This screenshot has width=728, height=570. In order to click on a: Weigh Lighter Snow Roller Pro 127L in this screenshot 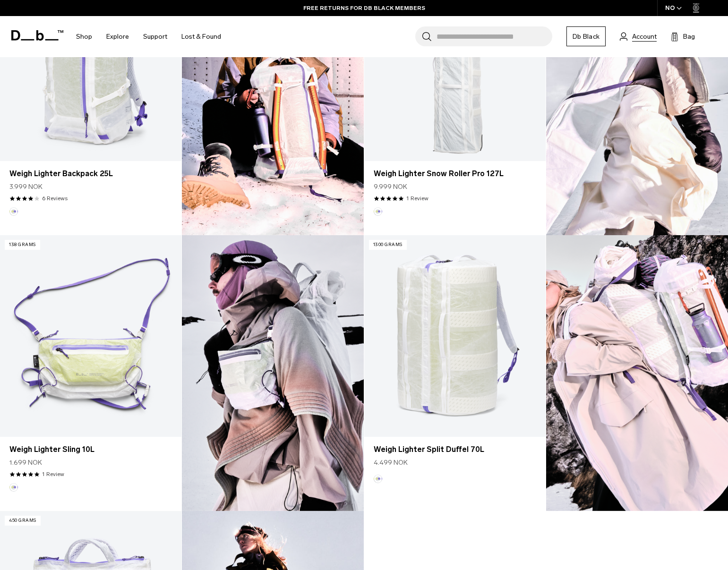, I will do `click(455, 174)`.